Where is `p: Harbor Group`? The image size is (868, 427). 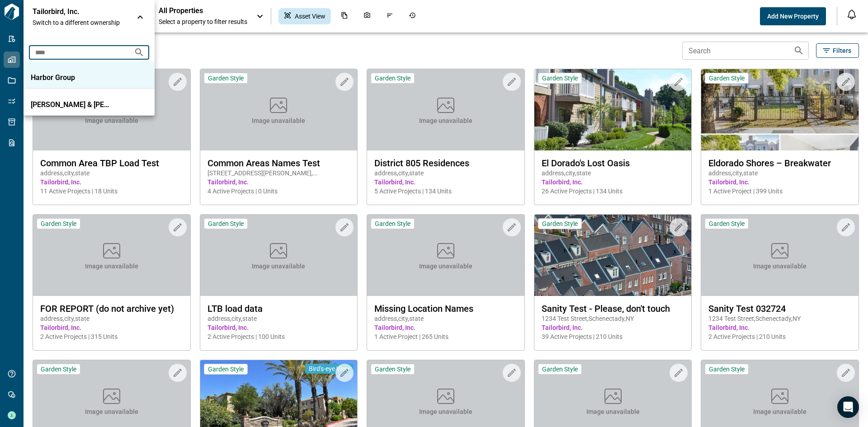 p: Harbor Group is located at coordinates (71, 78).